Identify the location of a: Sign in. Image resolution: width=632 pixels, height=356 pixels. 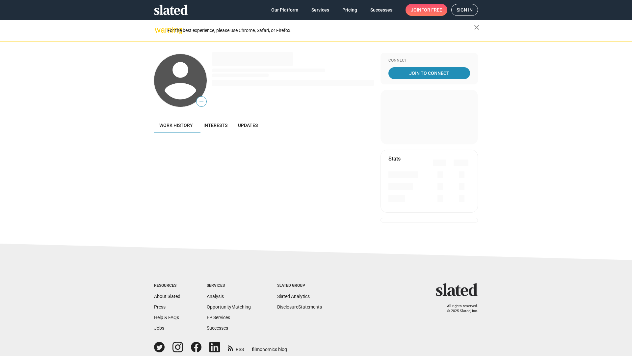
(465, 10).